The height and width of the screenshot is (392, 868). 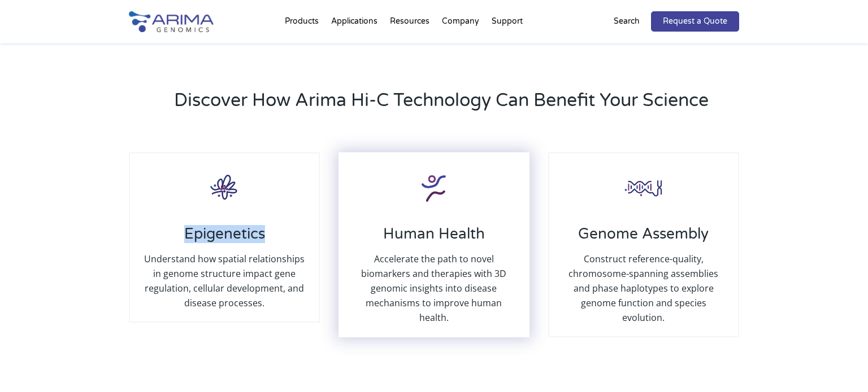 What do you see at coordinates (627, 22) in the screenshot?
I see `p: Search` at bounding box center [627, 22].